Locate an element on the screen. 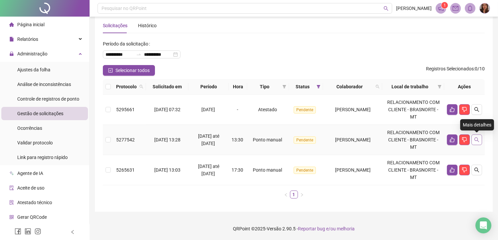 The height and width of the screenshot is (240, 498). span: 5295661 is located at coordinates (125, 109).